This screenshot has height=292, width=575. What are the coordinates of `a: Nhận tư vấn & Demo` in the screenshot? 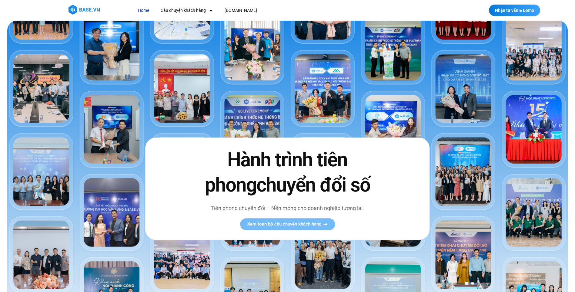 It's located at (515, 10).